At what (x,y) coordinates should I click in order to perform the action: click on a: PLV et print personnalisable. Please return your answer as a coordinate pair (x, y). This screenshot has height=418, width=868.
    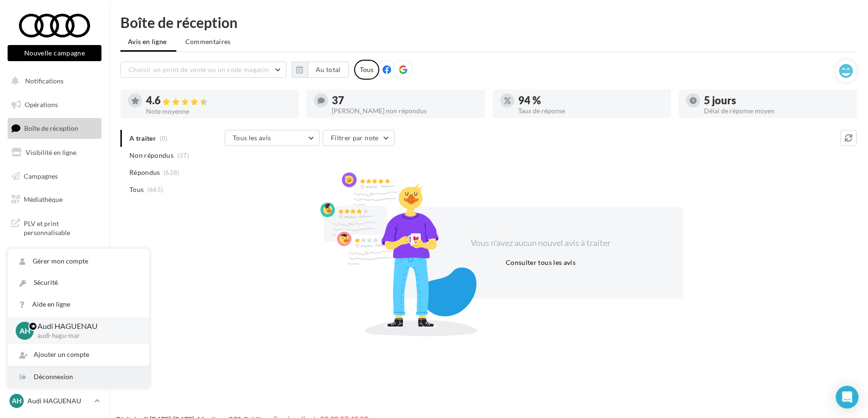
    Looking at the image, I should click on (54, 227).